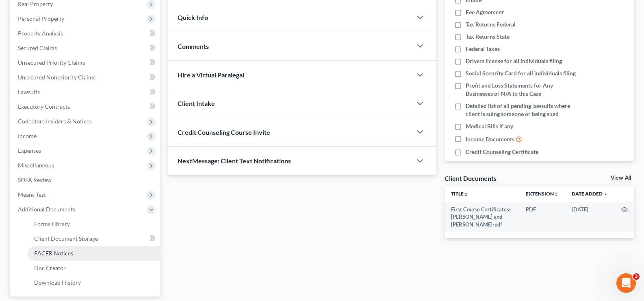 This screenshot has height=301, width=644. Describe the element at coordinates (542, 217) in the screenshot. I see `td: PDF` at that location.